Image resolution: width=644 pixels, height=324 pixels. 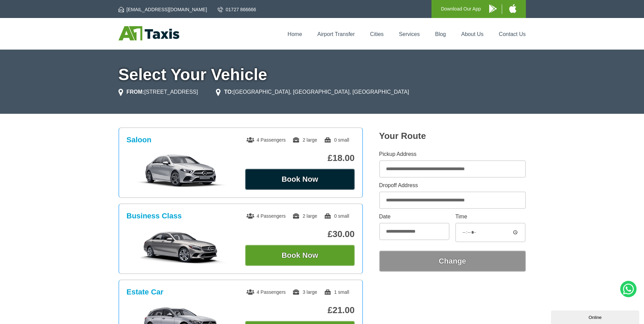 What do you see at coordinates (181, 171) in the screenshot?
I see `img: Saloon` at bounding box center [181, 171].